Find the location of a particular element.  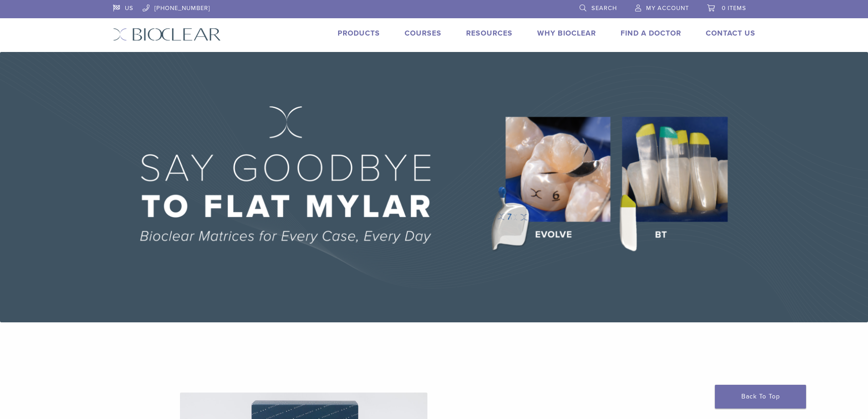

a: Why Bioclear is located at coordinates (567, 33).